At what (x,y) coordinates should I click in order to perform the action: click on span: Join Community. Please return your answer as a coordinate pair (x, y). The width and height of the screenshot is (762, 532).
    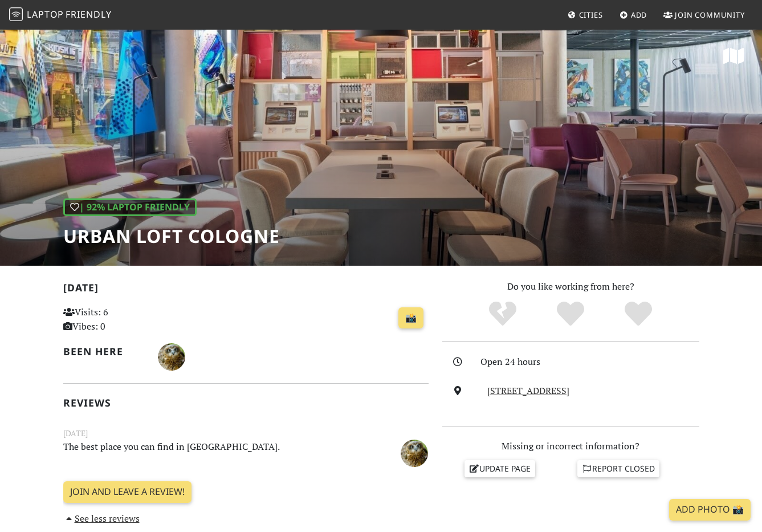
    Looking at the image, I should click on (710, 15).